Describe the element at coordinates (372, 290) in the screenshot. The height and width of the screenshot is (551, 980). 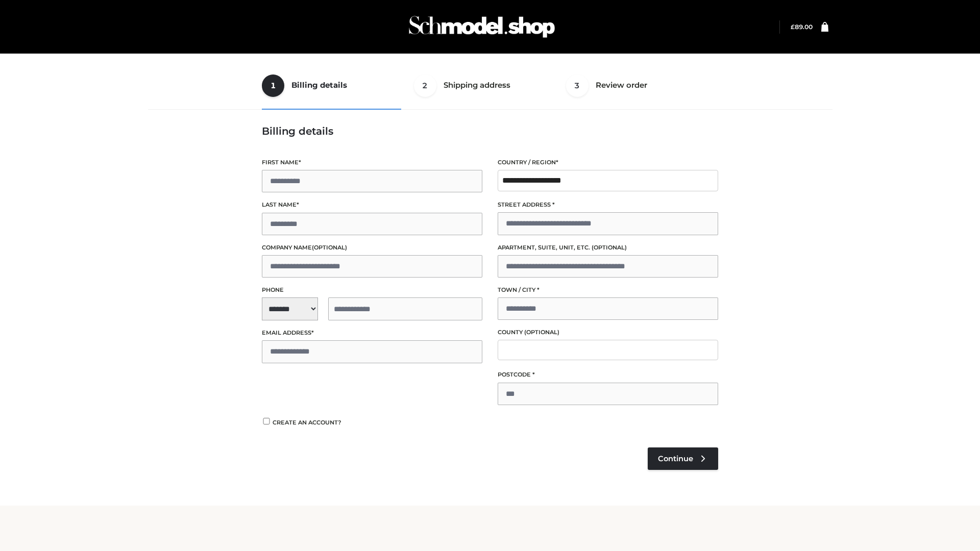
I see `label: Phone` at that location.